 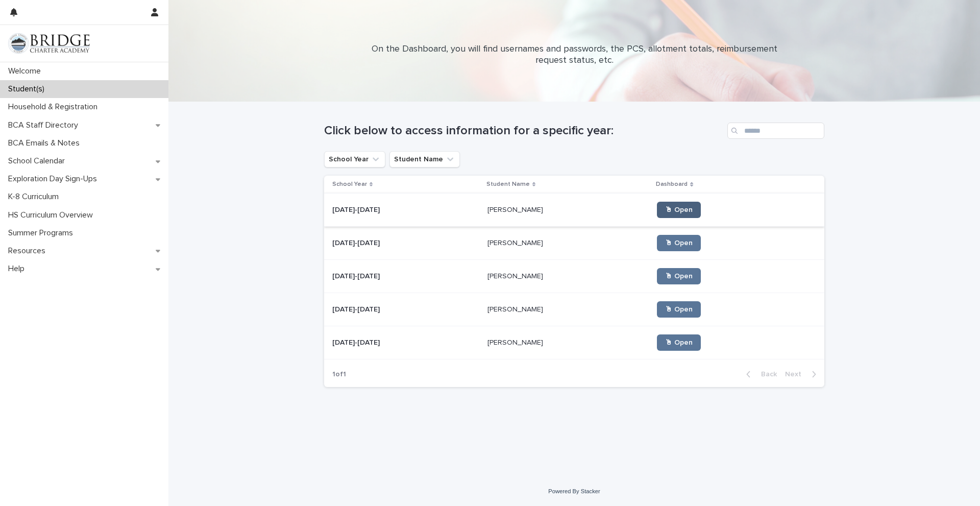 What do you see at coordinates (796, 375) in the screenshot?
I see `span: Next` at bounding box center [796, 375].